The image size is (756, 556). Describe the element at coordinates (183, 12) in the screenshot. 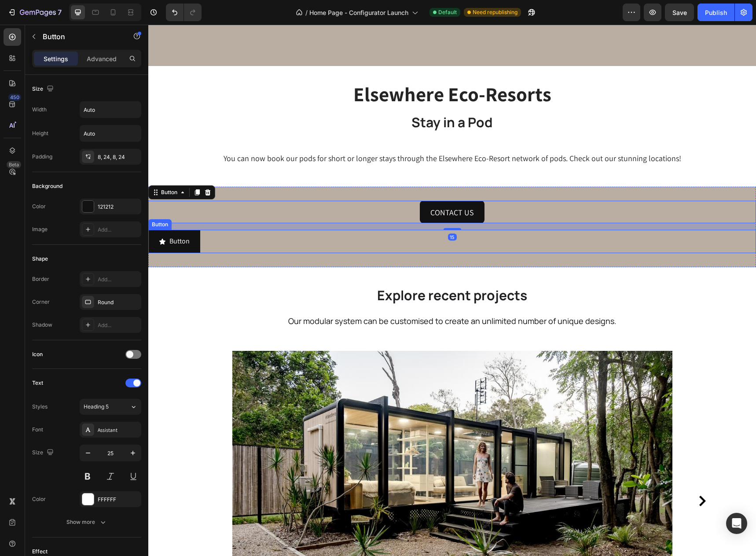

I see `div: Undo/Redo` at that location.